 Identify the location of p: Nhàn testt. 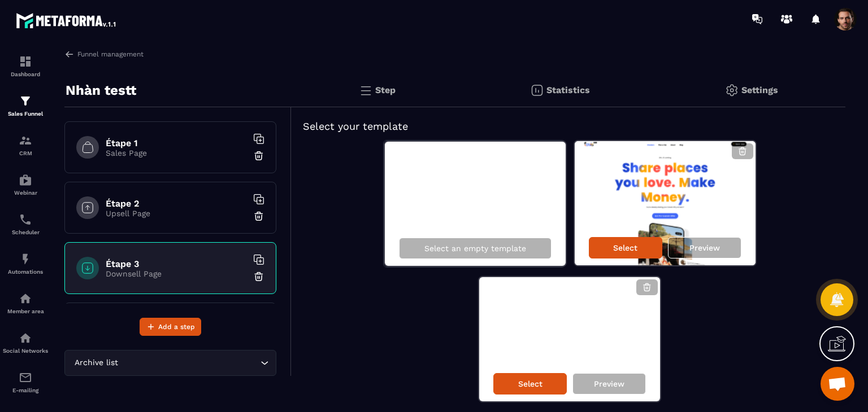
(100, 90).